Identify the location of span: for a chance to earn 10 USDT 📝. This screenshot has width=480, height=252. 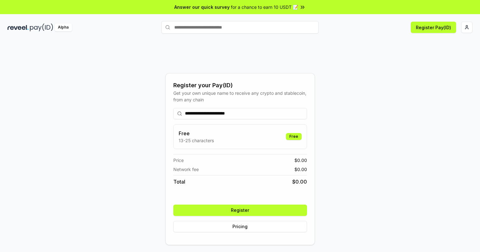
(264, 7).